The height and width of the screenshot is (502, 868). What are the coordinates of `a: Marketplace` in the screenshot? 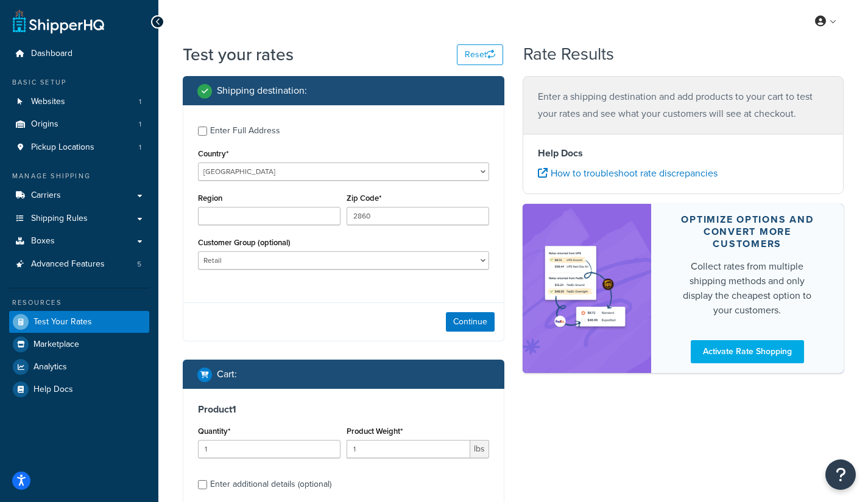 It's located at (79, 344).